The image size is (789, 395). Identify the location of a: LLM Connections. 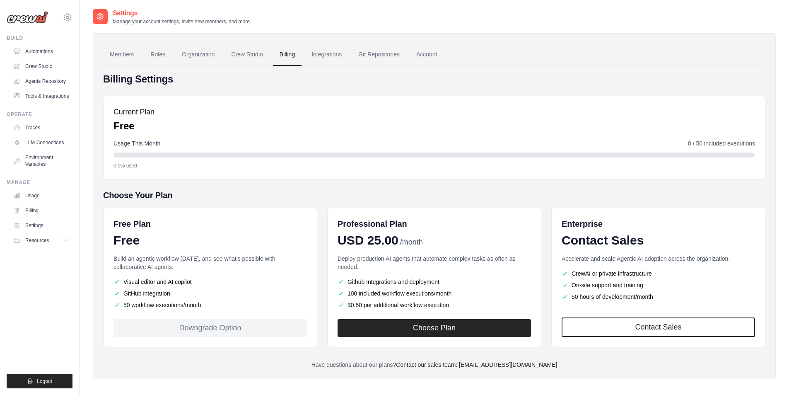
(41, 143).